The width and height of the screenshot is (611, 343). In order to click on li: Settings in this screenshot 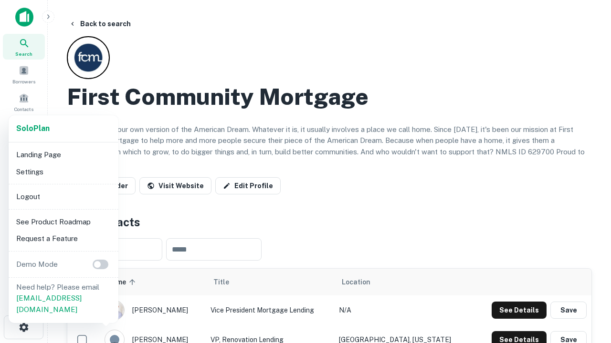, I will do `click(63, 172)`.